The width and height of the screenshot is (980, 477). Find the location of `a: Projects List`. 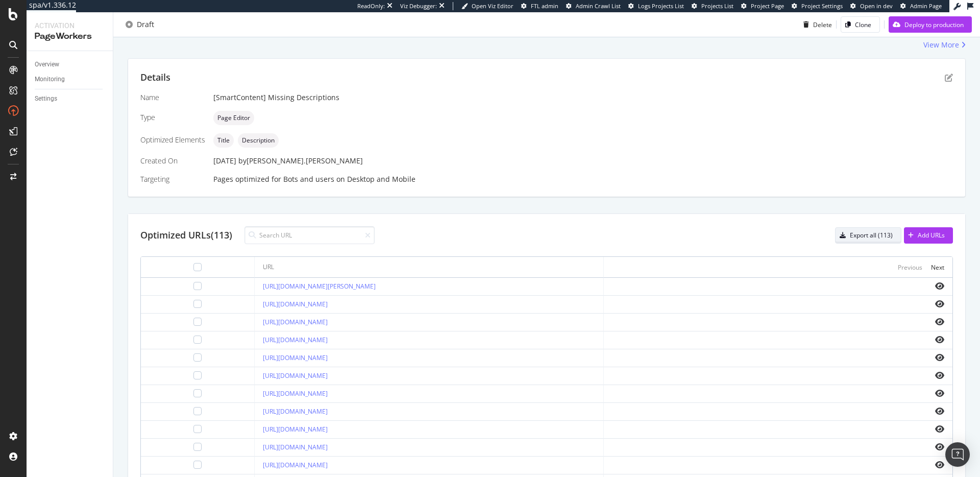

a: Projects List is located at coordinates (713, 6).